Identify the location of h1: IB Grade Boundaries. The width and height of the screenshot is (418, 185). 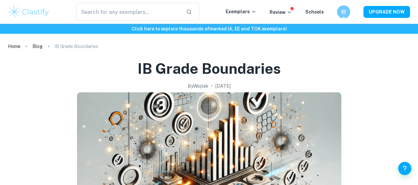
(209, 68).